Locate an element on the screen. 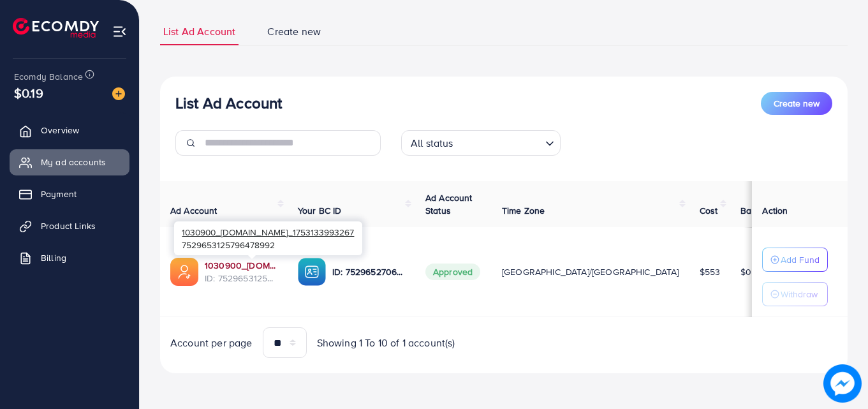  a: logo is located at coordinates (56, 27).